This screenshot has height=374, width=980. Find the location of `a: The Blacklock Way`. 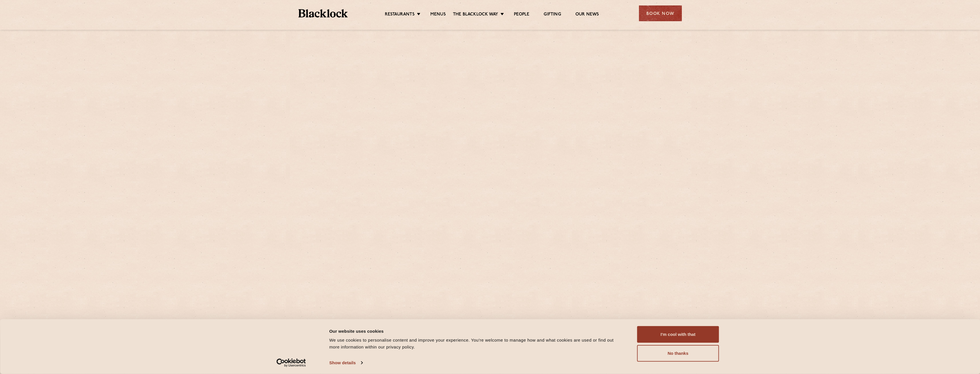

a: The Blacklock Way is located at coordinates (476, 15).